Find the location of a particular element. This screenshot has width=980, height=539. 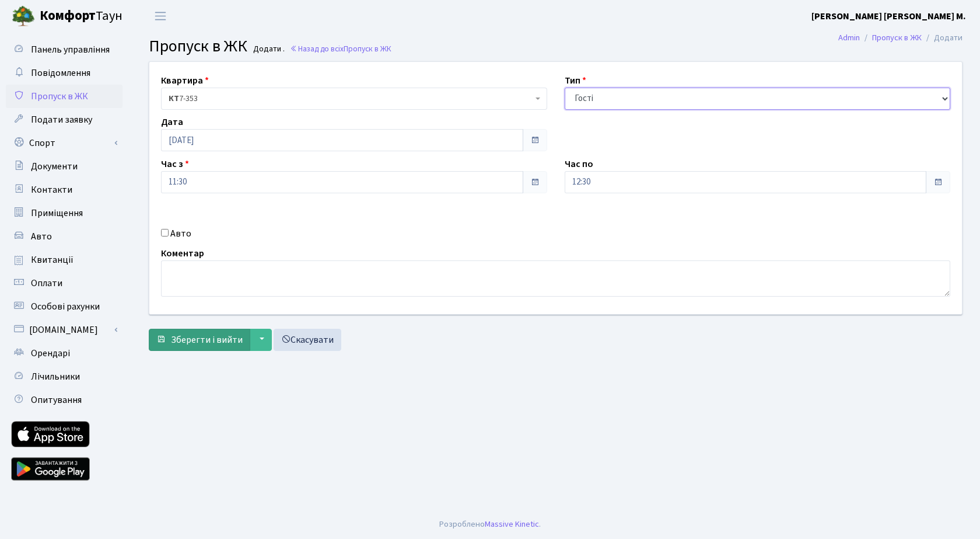

label: Авто is located at coordinates (181, 234).